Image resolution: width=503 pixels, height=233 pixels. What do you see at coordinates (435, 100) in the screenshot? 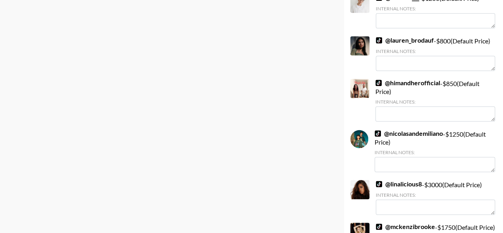
I see `div: - $ 850 (Default Price)` at bounding box center [435, 100].